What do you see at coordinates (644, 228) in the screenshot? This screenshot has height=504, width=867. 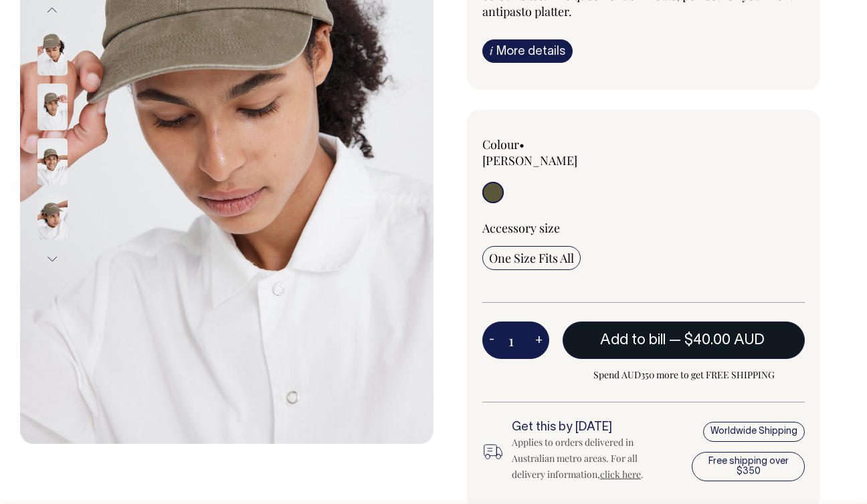 I see `div: Accessory size` at bounding box center [644, 228].